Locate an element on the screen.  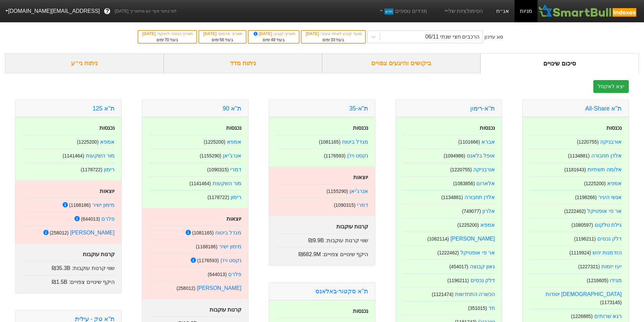
a: ת''א All-Share is located at coordinates (603, 108).